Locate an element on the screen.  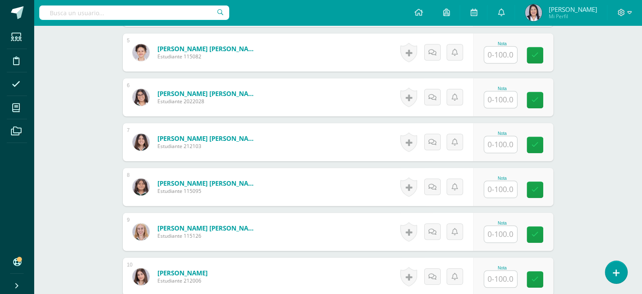
img: 938be2a5b05fe31d06fc626e648a9f05.png is located at coordinates (141, 142).